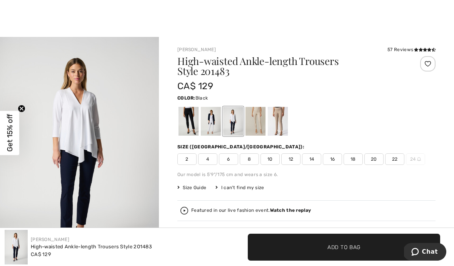  What do you see at coordinates (202, 98) in the screenshot?
I see `span: Black` at bounding box center [202, 98].